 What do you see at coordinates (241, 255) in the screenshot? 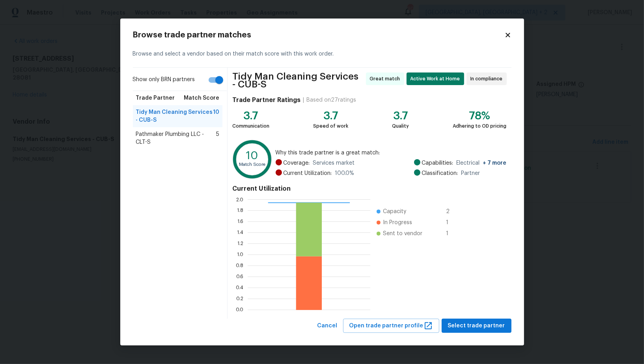
I see `text: 1.0` at bounding box center [241, 255].